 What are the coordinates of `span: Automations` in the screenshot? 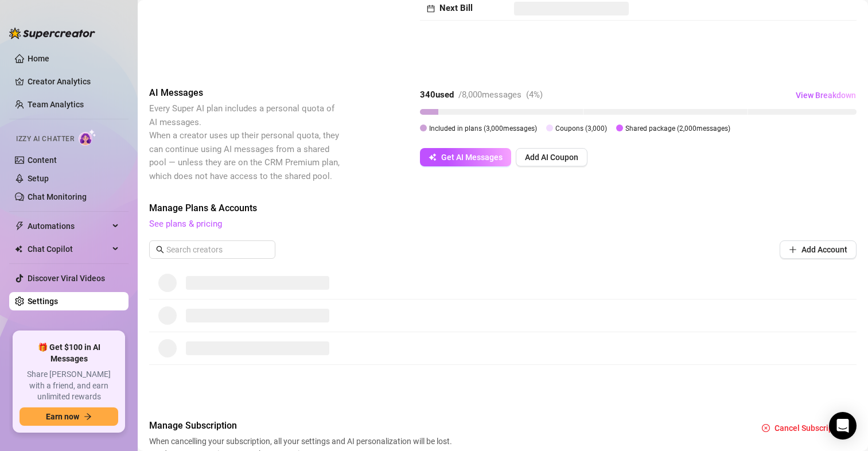 It's located at (68, 226).